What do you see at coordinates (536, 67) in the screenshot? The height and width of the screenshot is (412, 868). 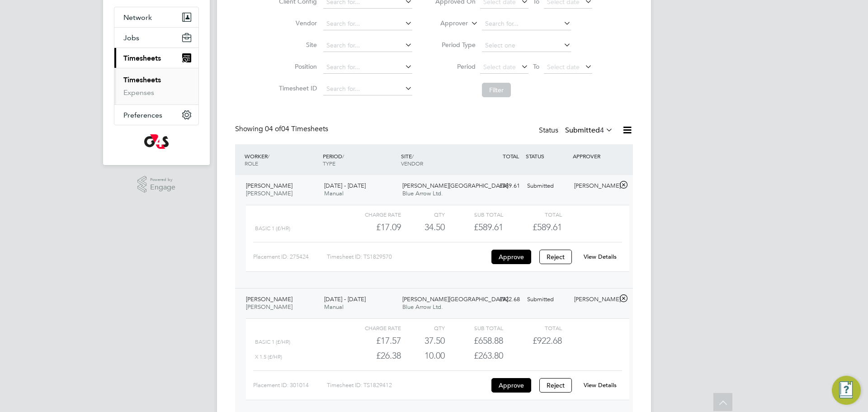 I see `span: To` at bounding box center [536, 67].